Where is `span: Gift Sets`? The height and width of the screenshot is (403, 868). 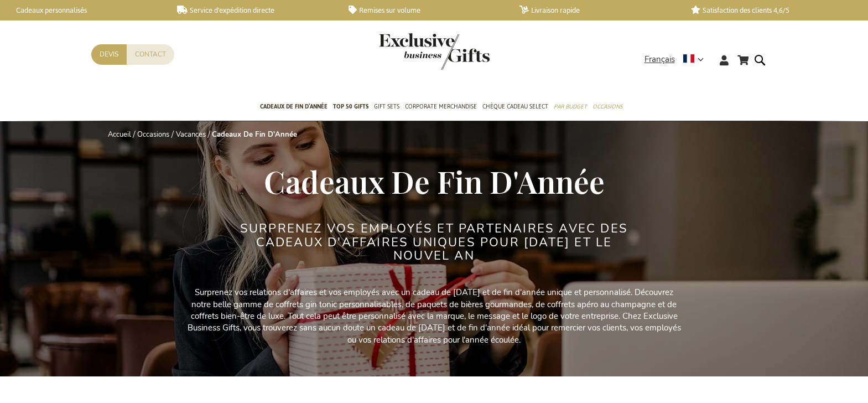
span: Gift Sets is located at coordinates (387, 106).